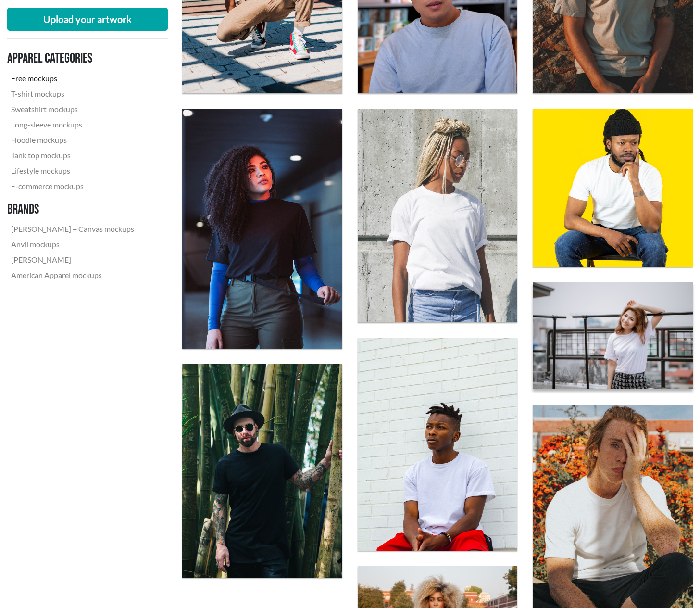 The width and height of the screenshot is (700, 608). Describe the element at coordinates (262, 470) in the screenshot. I see `a: hipster style man wearing a black crew neck T-shirt in a bamboo forest` at that location.